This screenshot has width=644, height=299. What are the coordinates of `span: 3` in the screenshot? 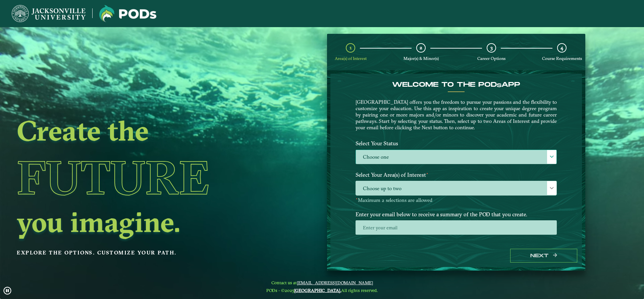 It's located at (491, 48).